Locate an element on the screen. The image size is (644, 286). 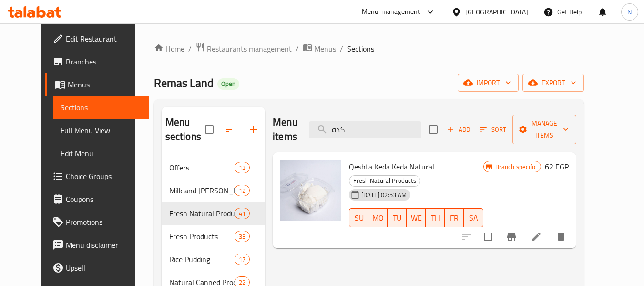
span: FR is located at coordinates (454, 218).